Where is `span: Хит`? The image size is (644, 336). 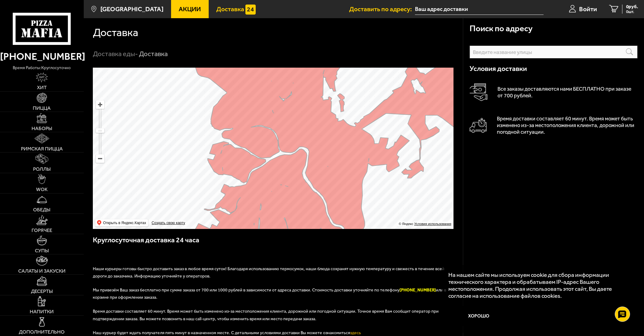 span: Хит is located at coordinates (42, 87).